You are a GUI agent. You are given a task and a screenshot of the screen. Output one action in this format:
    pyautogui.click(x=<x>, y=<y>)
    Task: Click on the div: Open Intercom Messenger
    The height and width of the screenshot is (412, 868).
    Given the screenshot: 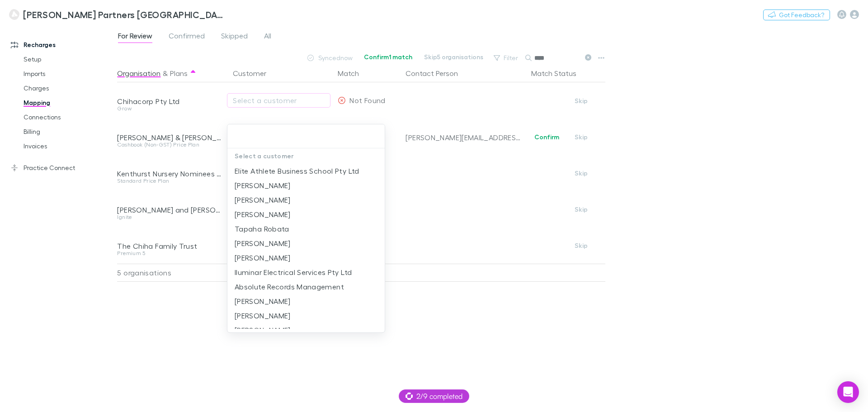 What is the action you would take?
    pyautogui.click(x=848, y=392)
    